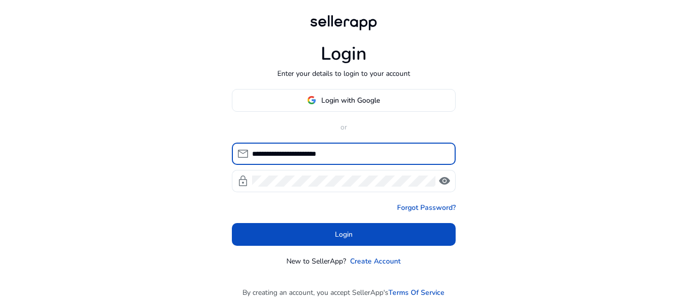 The width and height of the screenshot is (687, 307). What do you see at coordinates (316, 261) in the screenshot?
I see `p: New to SellerApp?` at bounding box center [316, 261].